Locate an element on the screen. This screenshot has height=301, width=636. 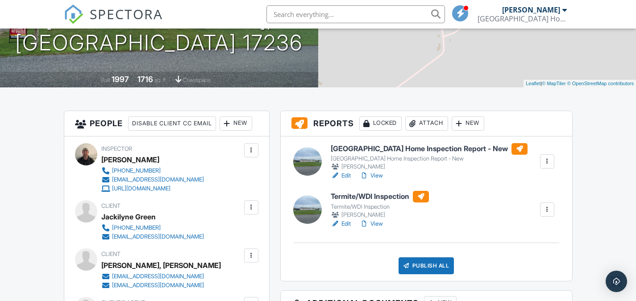
span: SPECTORA is located at coordinates (126, 14).